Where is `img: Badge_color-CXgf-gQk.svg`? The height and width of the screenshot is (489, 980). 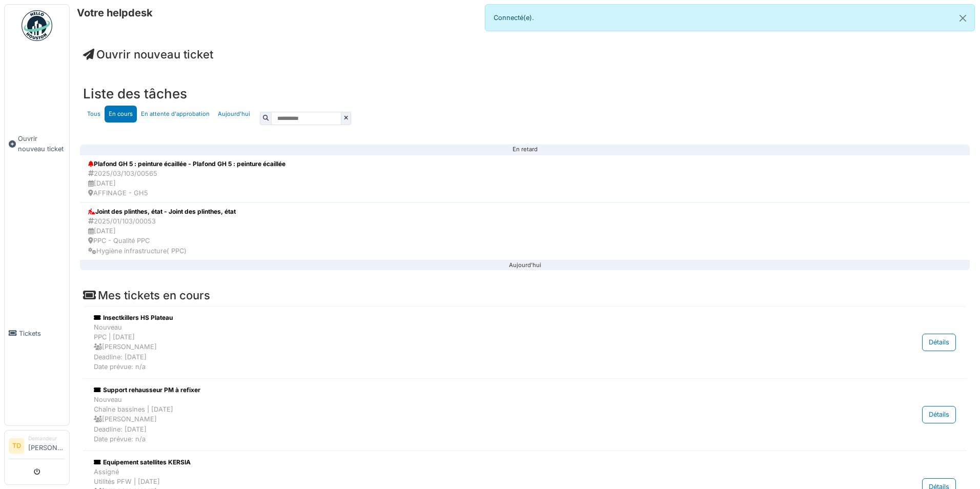
img: Badge_color-CXgf-gQk.svg is located at coordinates (37, 26).